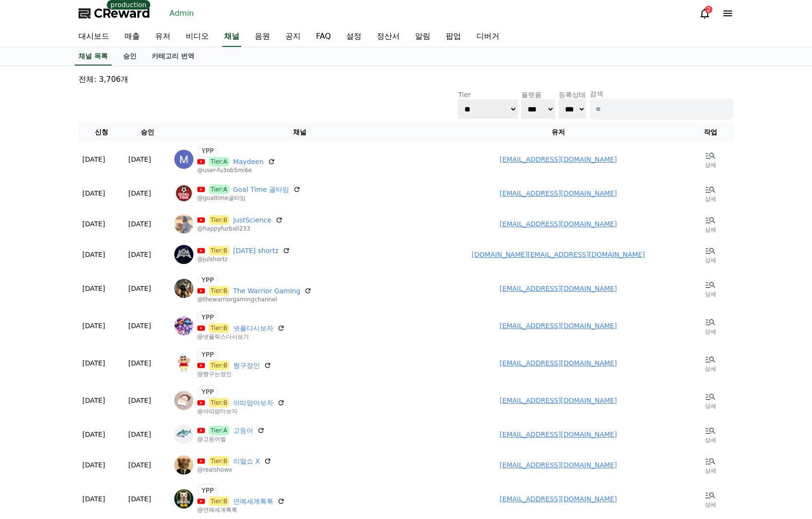 Image resolution: width=812 pixels, height=519 pixels. I want to click on a: Goal Time 골타임, so click(261, 189).